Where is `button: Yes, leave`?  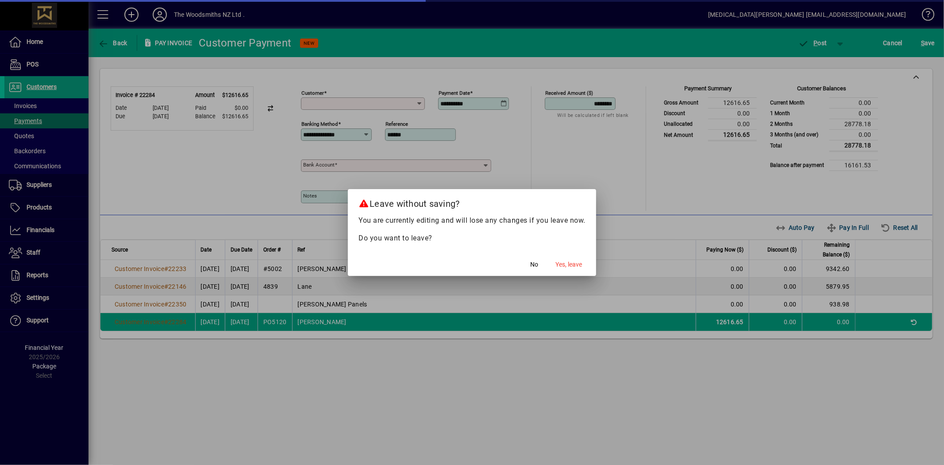
button: Yes, leave is located at coordinates (569, 264).